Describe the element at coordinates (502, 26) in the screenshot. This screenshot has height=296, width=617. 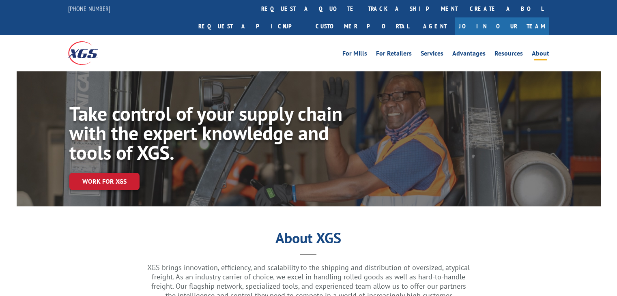
I see `a: Join Our Team` at that location.